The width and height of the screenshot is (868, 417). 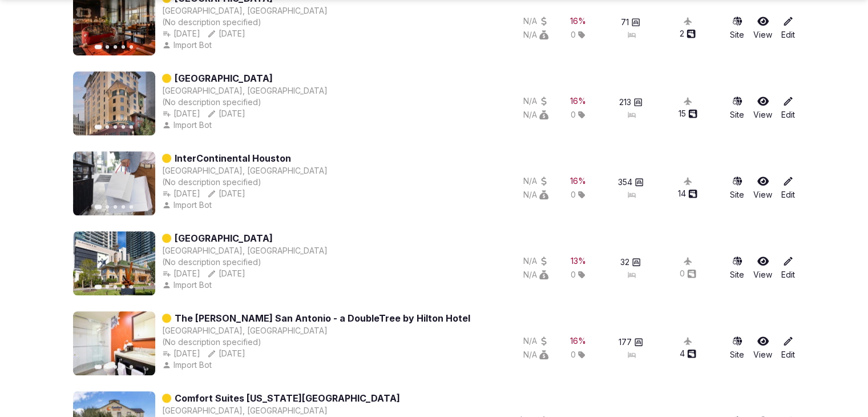 What do you see at coordinates (631, 23) in the screenshot?
I see `button: 71` at bounding box center [631, 23].